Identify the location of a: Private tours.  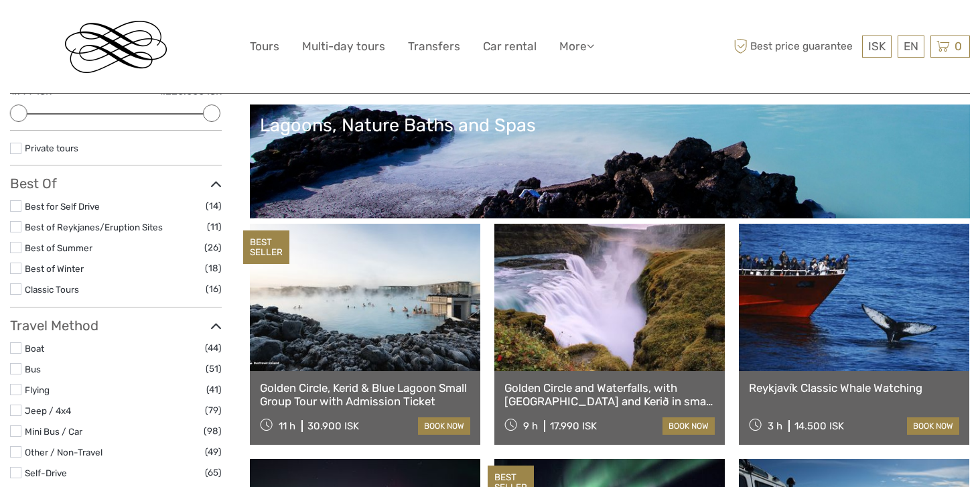
(52, 148).